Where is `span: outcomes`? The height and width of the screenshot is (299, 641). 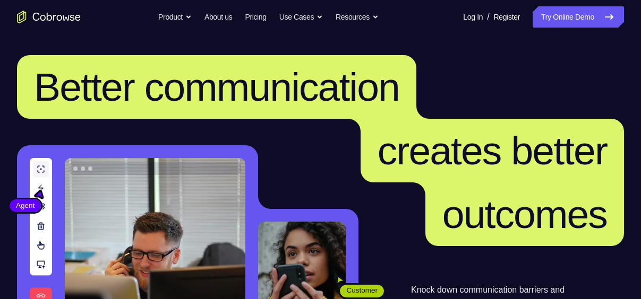
span: outcomes is located at coordinates (525, 215).